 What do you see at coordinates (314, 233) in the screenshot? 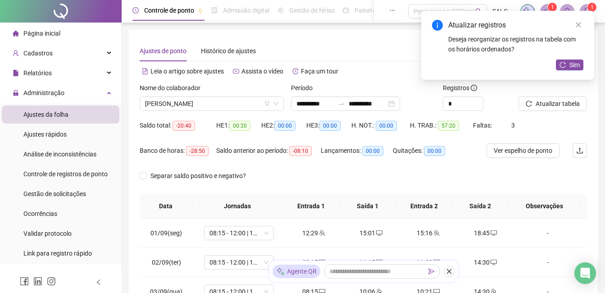
I see `div: 12:29` at bounding box center [314, 233].